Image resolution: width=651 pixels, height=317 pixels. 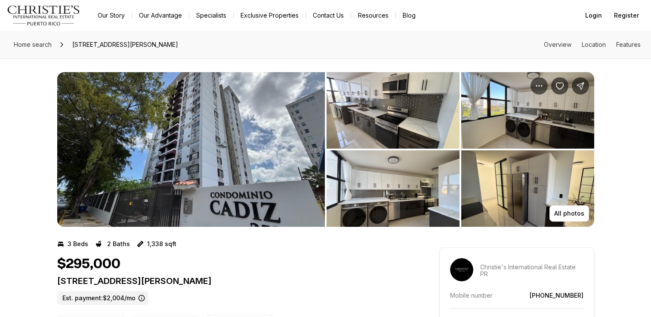 I want to click on a: Home search, so click(x=33, y=45).